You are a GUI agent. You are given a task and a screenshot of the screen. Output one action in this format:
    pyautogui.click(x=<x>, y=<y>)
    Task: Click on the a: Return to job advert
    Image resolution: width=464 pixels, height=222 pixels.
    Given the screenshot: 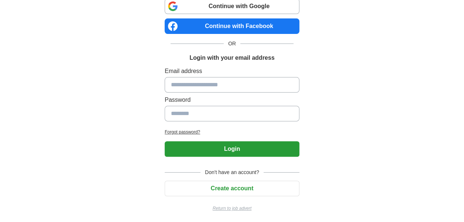 What is the action you would take?
    pyautogui.click(x=232, y=208)
    